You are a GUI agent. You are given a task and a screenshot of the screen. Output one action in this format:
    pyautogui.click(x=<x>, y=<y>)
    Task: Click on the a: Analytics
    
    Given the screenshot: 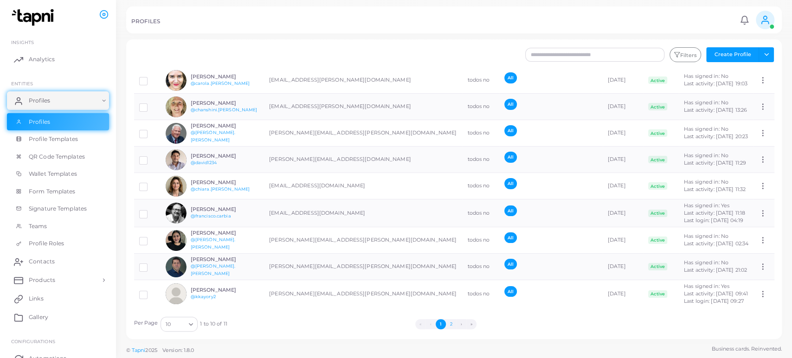 What is the action you would take?
    pyautogui.click(x=58, y=59)
    